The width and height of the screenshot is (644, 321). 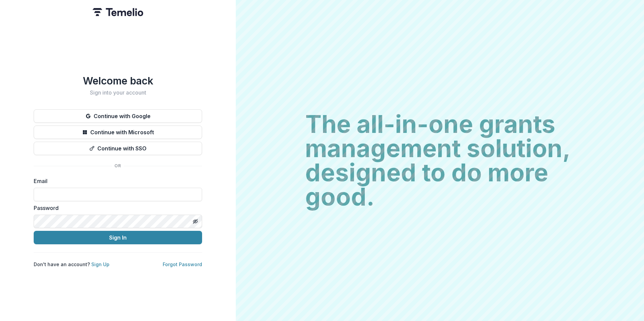 What do you see at coordinates (116, 208) in the screenshot?
I see `label: Password` at bounding box center [116, 208].